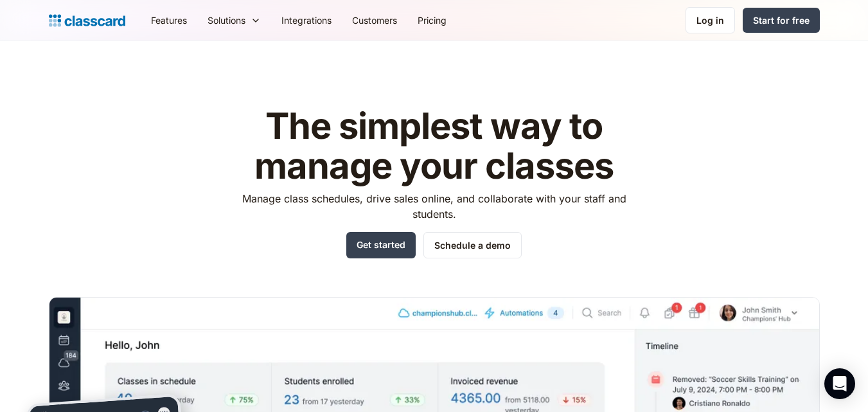 Image resolution: width=868 pixels, height=412 pixels. What do you see at coordinates (781, 20) in the screenshot?
I see `a: Start for free` at bounding box center [781, 20].